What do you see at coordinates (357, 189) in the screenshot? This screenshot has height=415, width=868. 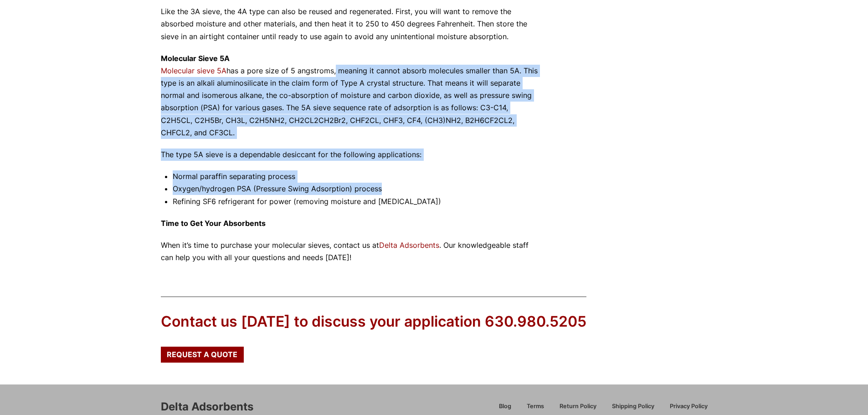 I see `li: Oxygen/hydrogen PSA (Pressure Swing Adsorption) process` at bounding box center [357, 189].